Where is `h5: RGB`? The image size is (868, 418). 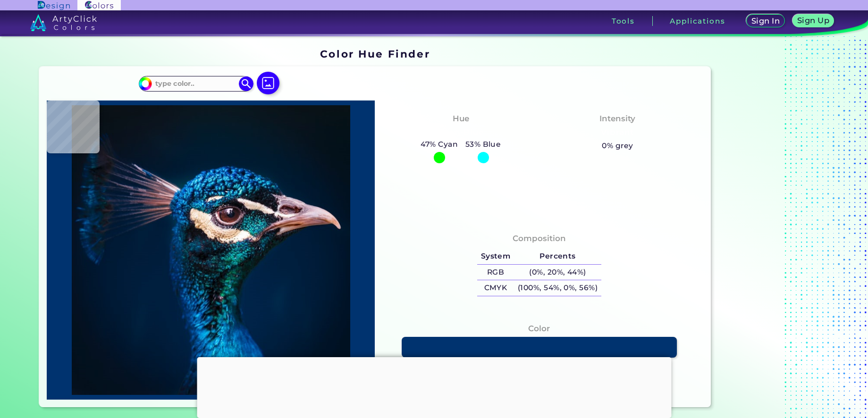 h5: RGB is located at coordinates (495, 272).